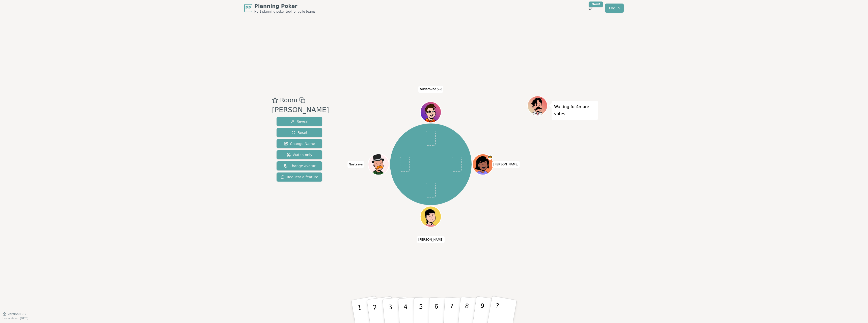 The image size is (868, 323). Describe the element at coordinates (299, 177) in the screenshot. I see `span: Request a feature` at that location.